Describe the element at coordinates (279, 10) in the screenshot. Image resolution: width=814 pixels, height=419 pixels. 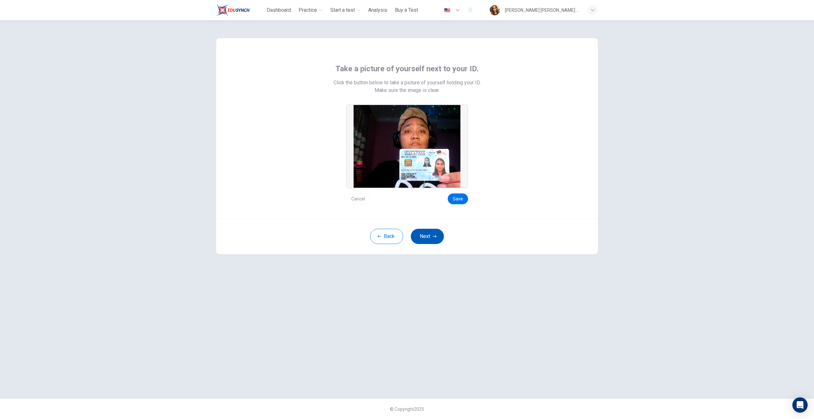
I see `a: Dashboard` at that location.